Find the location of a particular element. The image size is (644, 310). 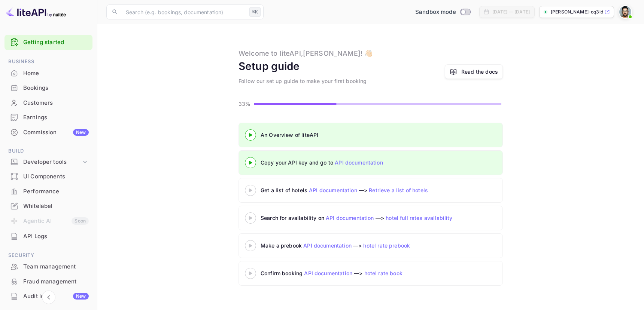

input: Search (e.g. bookings, documentation) is located at coordinates (184, 12).